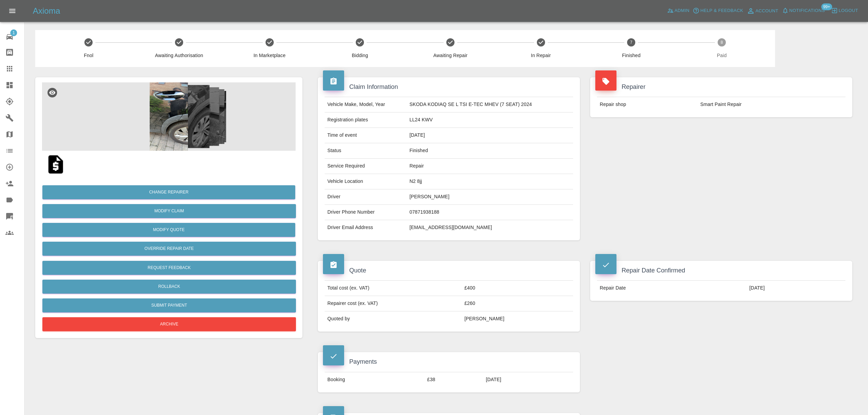 The width and height of the screenshot is (868, 415). I want to click on td: Driver, so click(365, 197).